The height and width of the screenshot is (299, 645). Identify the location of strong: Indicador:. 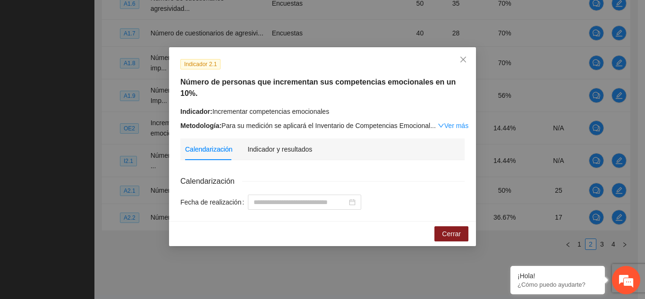
(196, 111).